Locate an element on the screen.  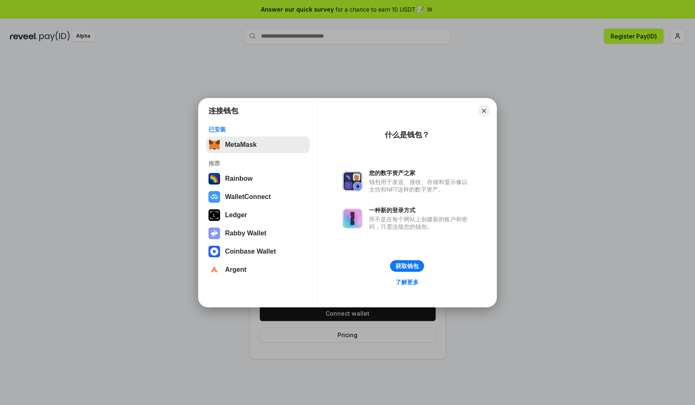
div: 获取钱包 is located at coordinates (407, 266).